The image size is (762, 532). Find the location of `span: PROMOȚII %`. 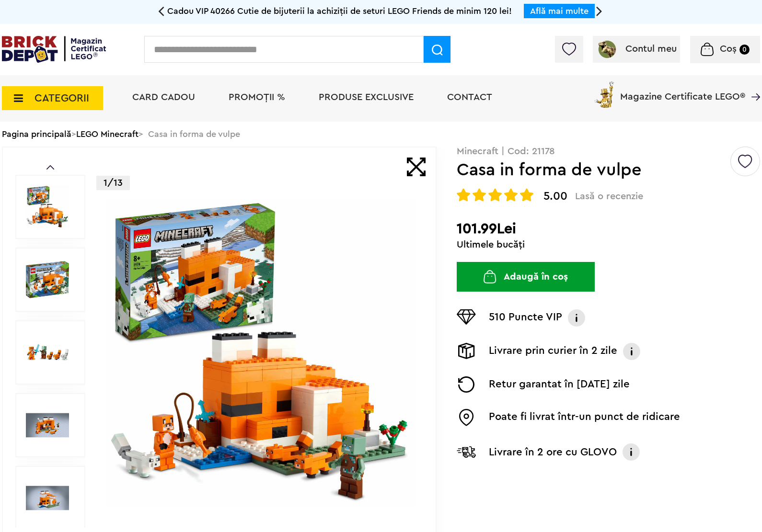

span: PROMOȚII % is located at coordinates (257, 97).